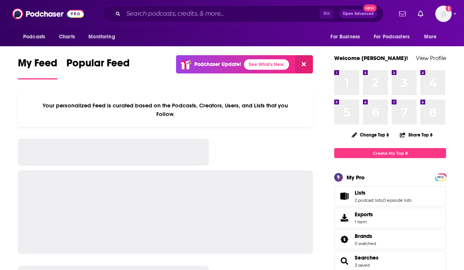 The width and height of the screenshot is (464, 270). What do you see at coordinates (431, 37) in the screenshot?
I see `span: More` at bounding box center [431, 37].